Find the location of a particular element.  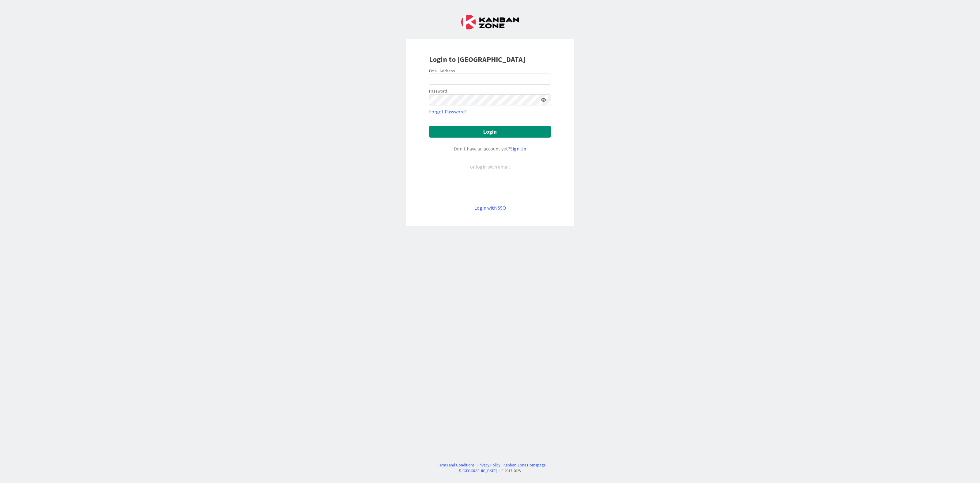

a: Sign Up is located at coordinates (518, 149).